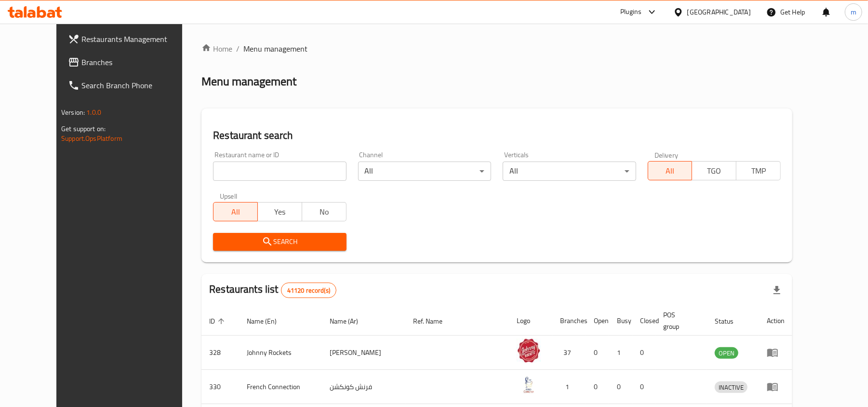  I want to click on th: Logo, so click(531, 321).